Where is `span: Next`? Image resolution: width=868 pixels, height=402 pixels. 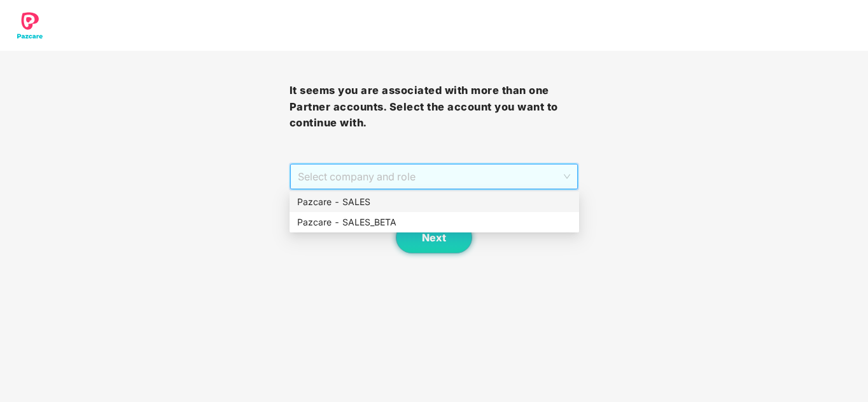 span: Next is located at coordinates (434, 237).